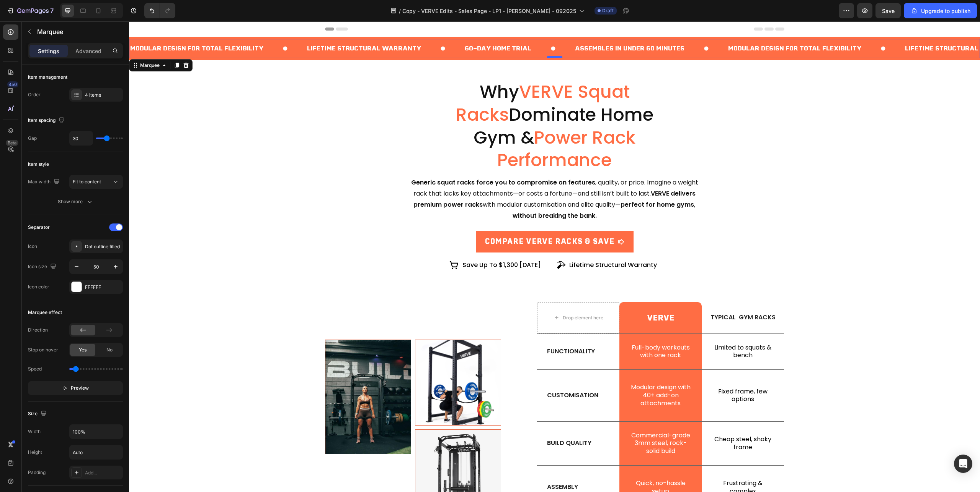 This screenshot has height=492, width=980. What do you see at coordinates (38, 164) in the screenshot?
I see `div: Item style` at bounding box center [38, 164].